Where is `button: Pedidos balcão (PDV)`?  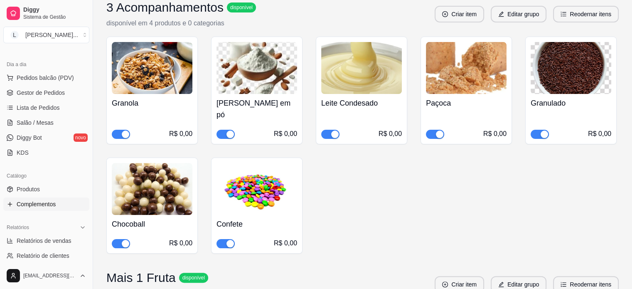 button: Pedidos balcão (PDV) is located at coordinates (46, 78).